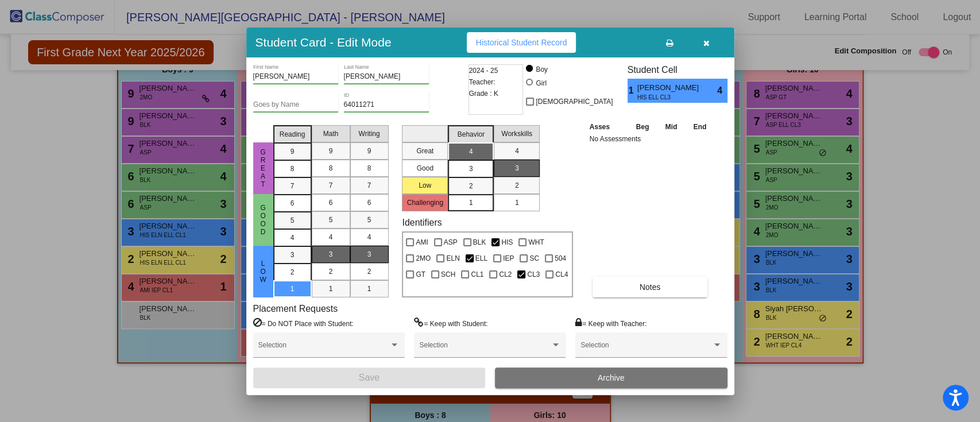  I want to click on span: Archive, so click(611, 378).